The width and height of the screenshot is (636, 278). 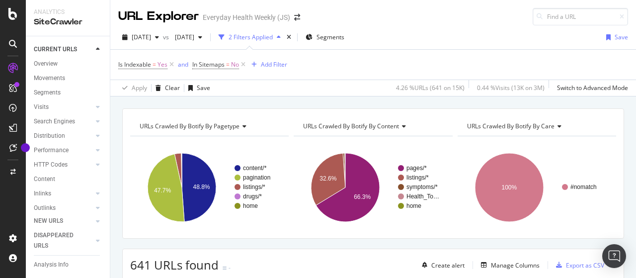 I want to click on a: CURRENT URLS, so click(x=63, y=49).